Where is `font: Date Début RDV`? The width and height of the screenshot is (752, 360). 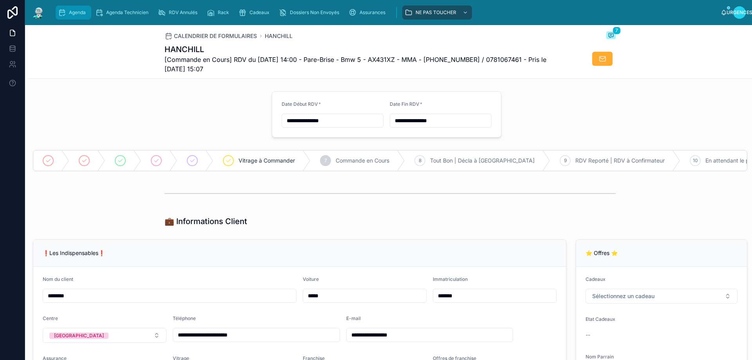
font: Date Début RDV is located at coordinates (300, 104).